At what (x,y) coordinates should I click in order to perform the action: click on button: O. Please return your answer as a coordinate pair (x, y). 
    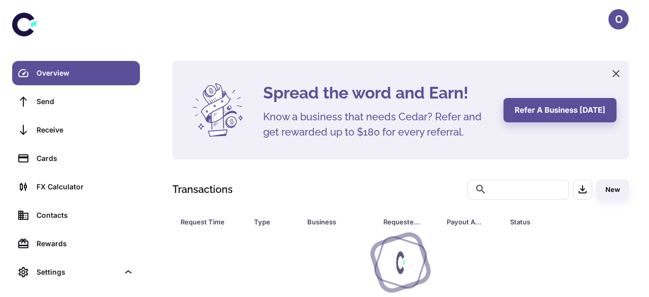
    Looking at the image, I should click on (619, 19).